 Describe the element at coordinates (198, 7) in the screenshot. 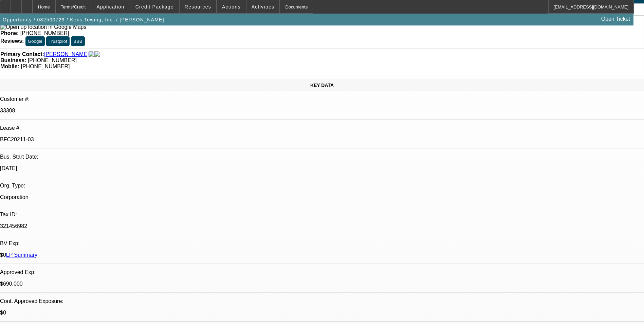

I see `button: Resources` at that location.